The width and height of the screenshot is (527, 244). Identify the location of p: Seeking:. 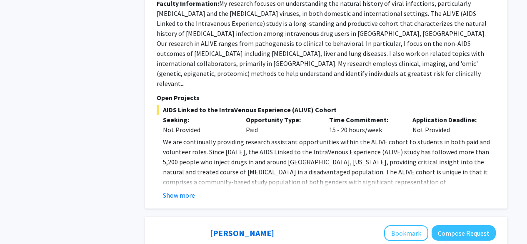
(198, 120).